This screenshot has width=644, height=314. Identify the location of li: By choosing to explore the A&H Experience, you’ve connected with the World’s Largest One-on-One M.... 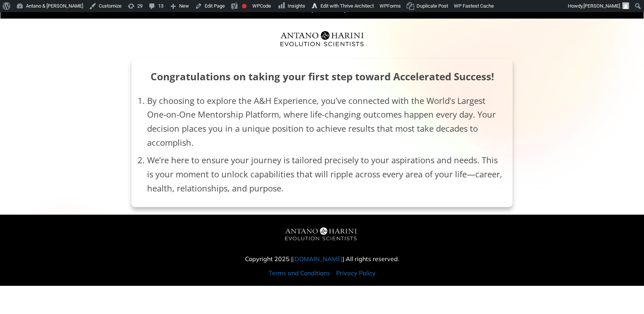
(326, 123).